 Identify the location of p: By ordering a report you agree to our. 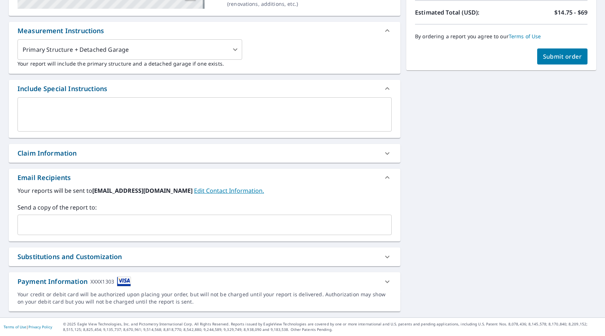
(501, 36).